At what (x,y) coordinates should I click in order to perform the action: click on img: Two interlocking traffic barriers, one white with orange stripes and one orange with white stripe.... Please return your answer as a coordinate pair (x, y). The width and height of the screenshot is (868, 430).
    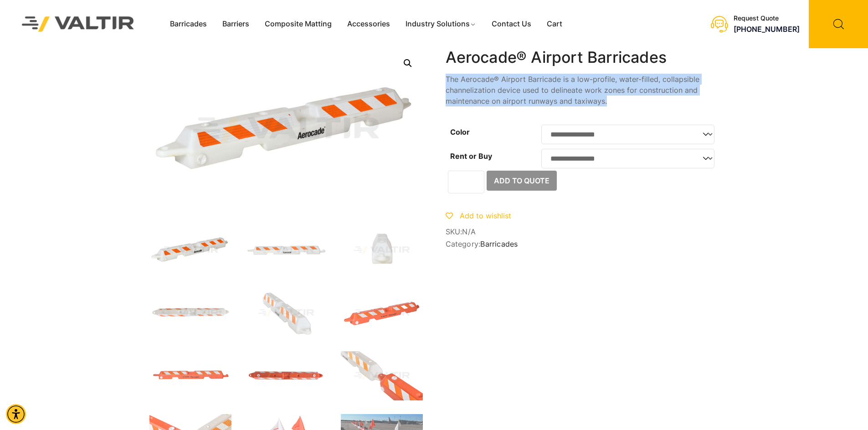
    Looking at the image, I should click on (382, 376).